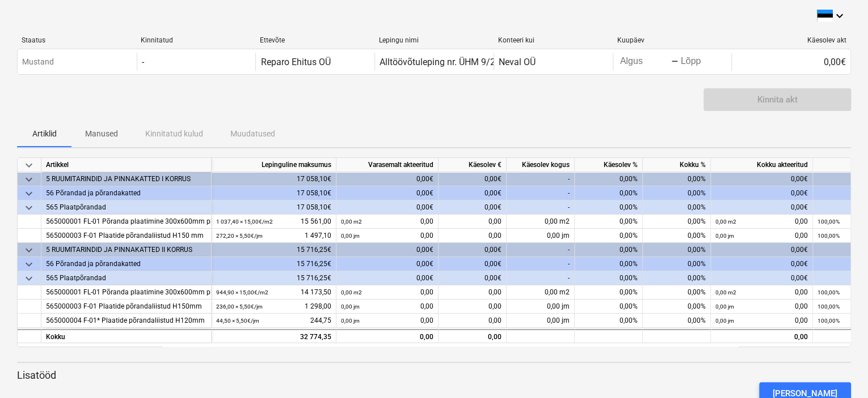 The height and width of the screenshot is (398, 868). What do you see at coordinates (273, 235) in the screenshot?
I see `div: 1 497,10` at bounding box center [273, 235].